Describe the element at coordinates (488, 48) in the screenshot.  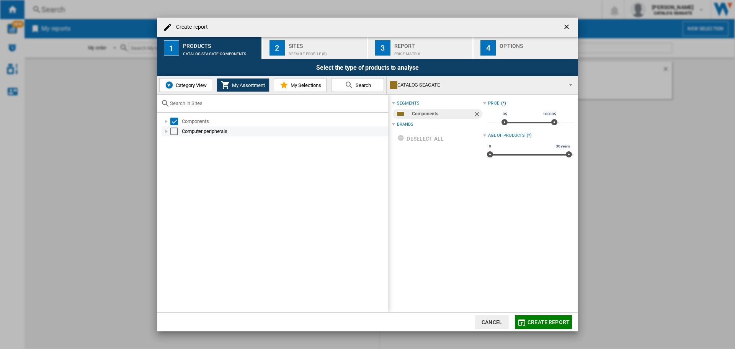
I see `div: 4` at that location.